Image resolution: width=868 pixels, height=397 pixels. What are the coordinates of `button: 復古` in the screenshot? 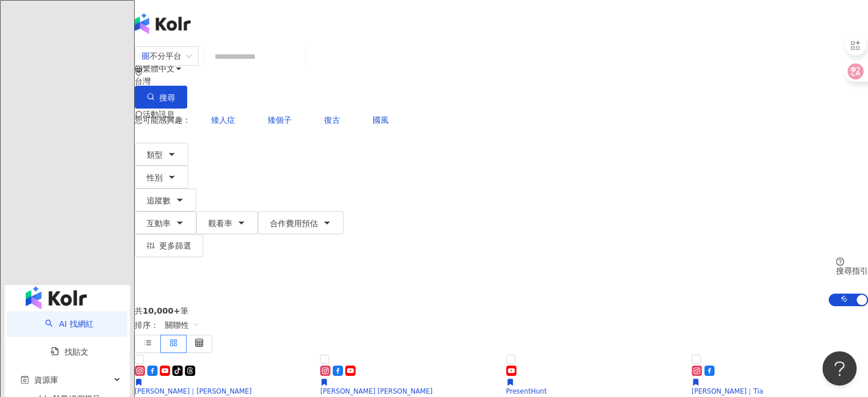 It's located at (332, 120).